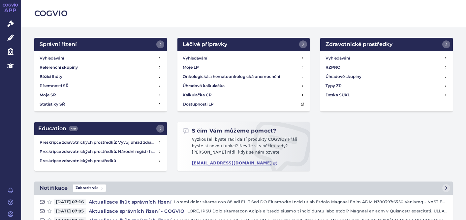  Describe the element at coordinates (333, 86) in the screenshot. I see `h4: Typy ZP` at that location.